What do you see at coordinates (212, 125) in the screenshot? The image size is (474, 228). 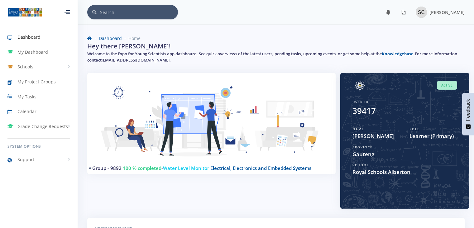 I see `img: Learner` at bounding box center [212, 125].